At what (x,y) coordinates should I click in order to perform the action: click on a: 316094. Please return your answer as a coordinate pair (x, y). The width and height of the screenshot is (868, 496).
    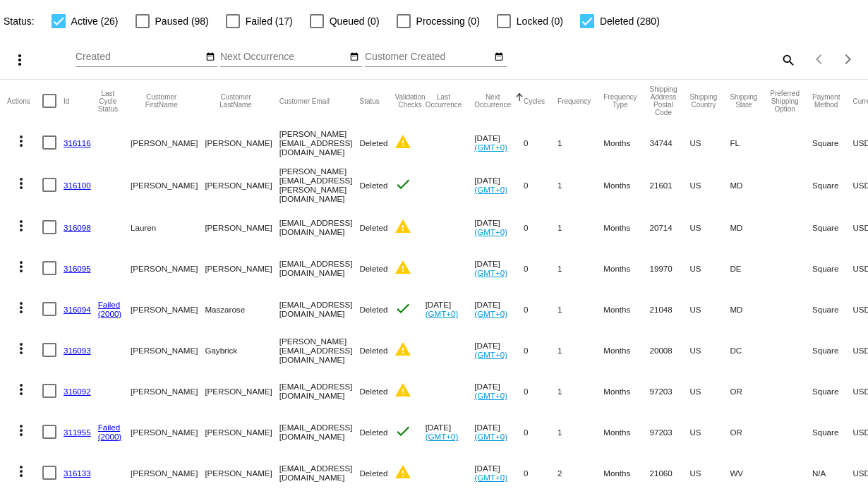
    Looking at the image, I should click on (77, 309).